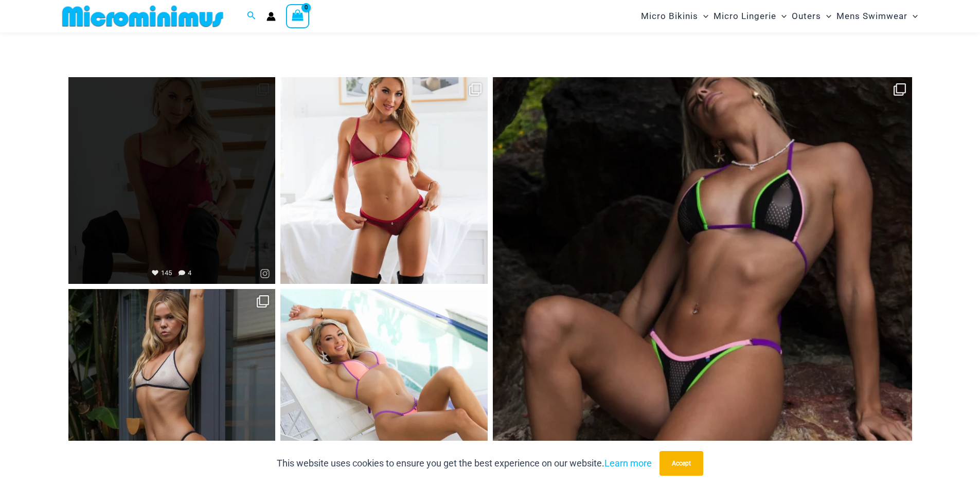 The width and height of the screenshot is (980, 486). Describe the element at coordinates (669, 16) in the screenshot. I see `span: Micro Bikinis` at that location.